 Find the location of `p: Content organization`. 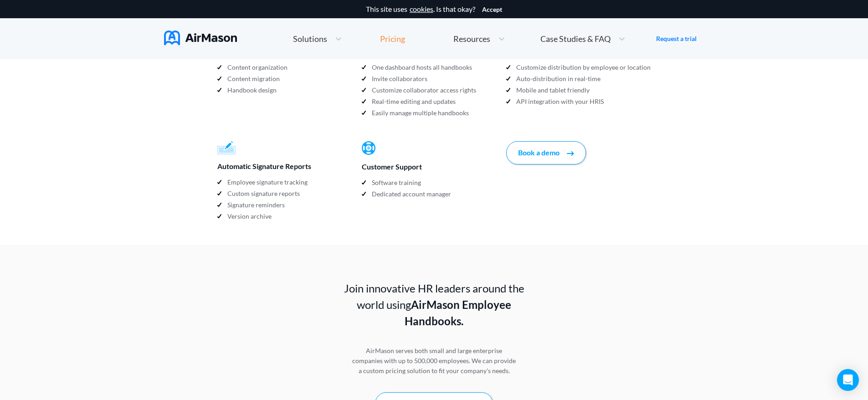

p: Content organization is located at coordinates (257, 68).